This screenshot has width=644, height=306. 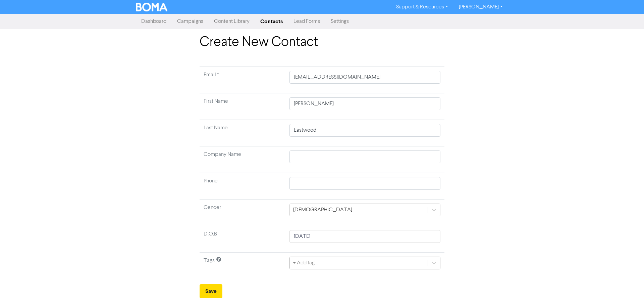 What do you see at coordinates (305, 263) in the screenshot?
I see `div: + Add tag...` at bounding box center [305, 263].